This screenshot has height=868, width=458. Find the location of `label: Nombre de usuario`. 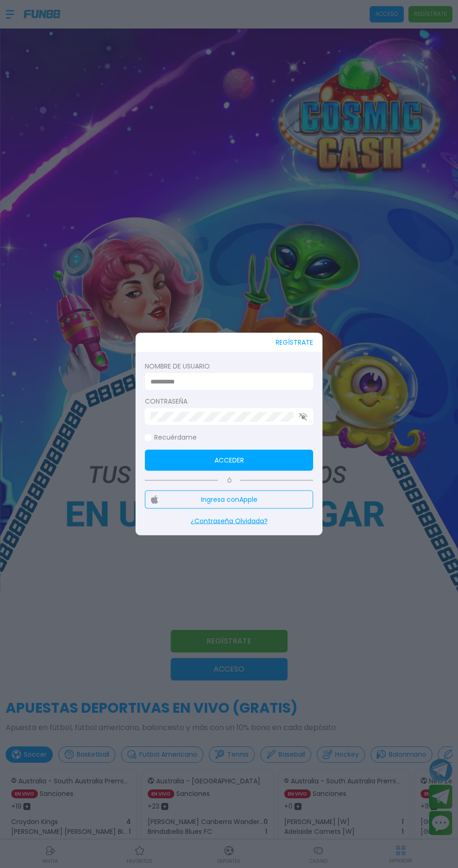

label: Nombre de usuario is located at coordinates (229, 366).